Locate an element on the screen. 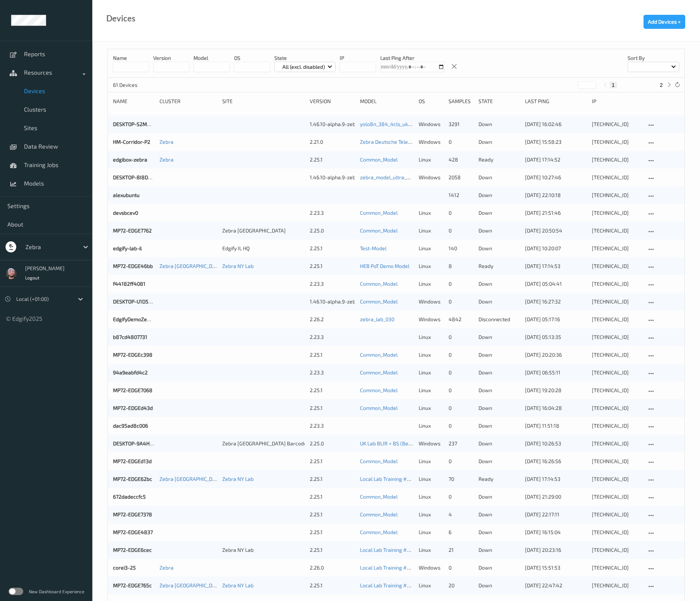 The width and height of the screenshot is (700, 601). div: 2.26.2 is located at coordinates (332, 319).